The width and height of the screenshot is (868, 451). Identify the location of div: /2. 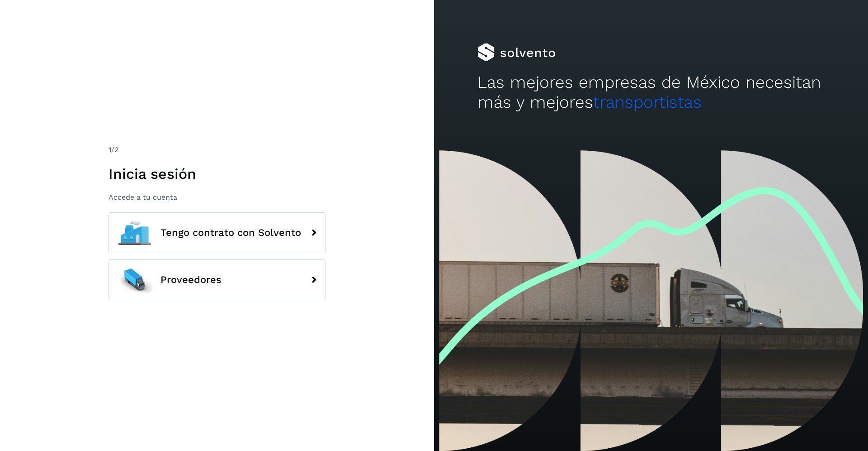
(217, 150).